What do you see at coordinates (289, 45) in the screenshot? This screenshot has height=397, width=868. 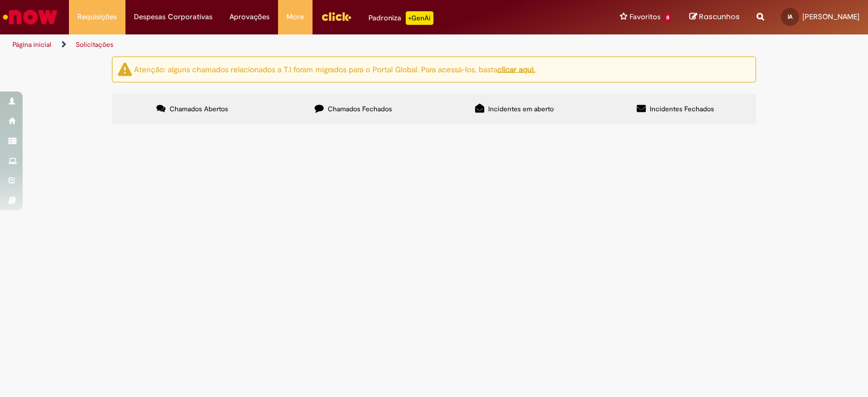 I see `ul: Trilhas de página` at bounding box center [289, 45].